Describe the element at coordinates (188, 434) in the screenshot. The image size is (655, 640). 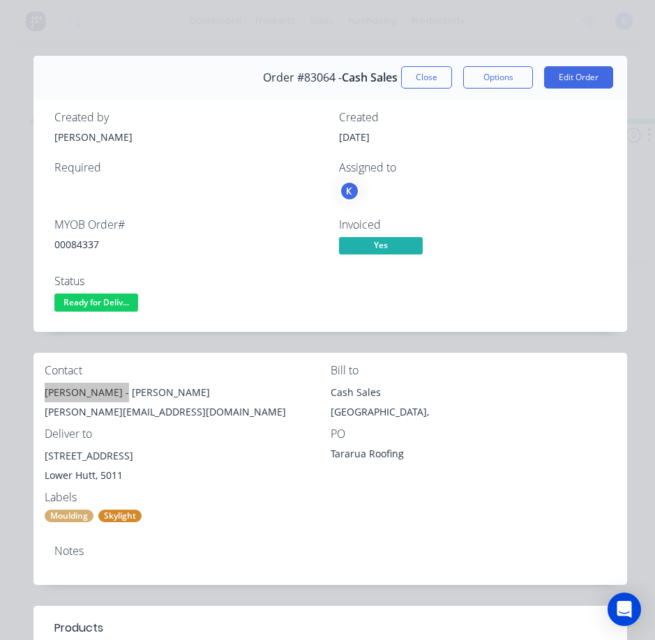
I see `div: Deliver to` at that location.